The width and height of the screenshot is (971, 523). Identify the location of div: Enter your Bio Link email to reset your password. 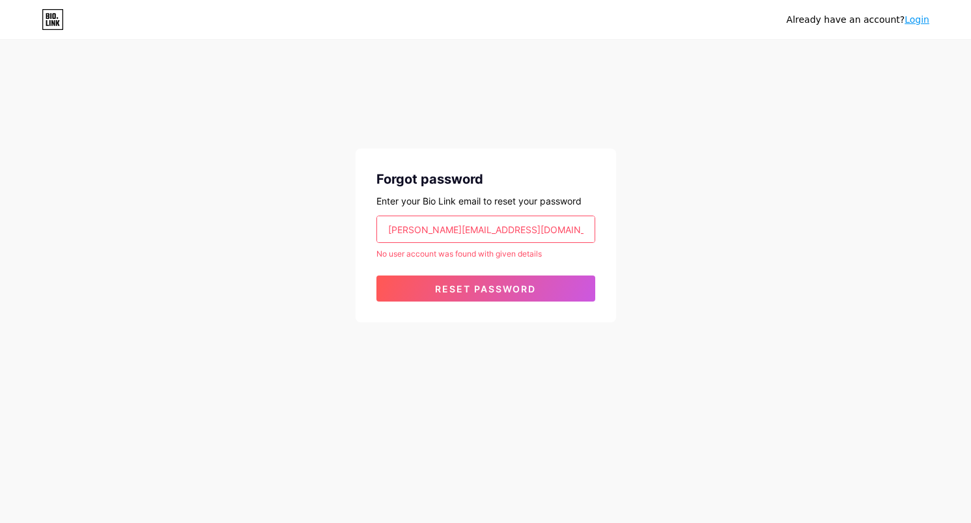
(486, 201).